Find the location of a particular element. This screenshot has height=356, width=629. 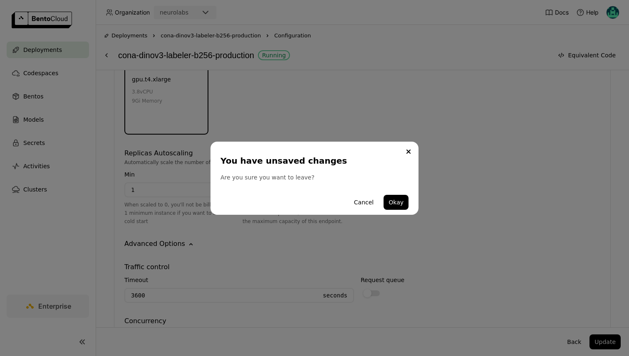

div: You have unsaved changes is located at coordinates (313, 161).